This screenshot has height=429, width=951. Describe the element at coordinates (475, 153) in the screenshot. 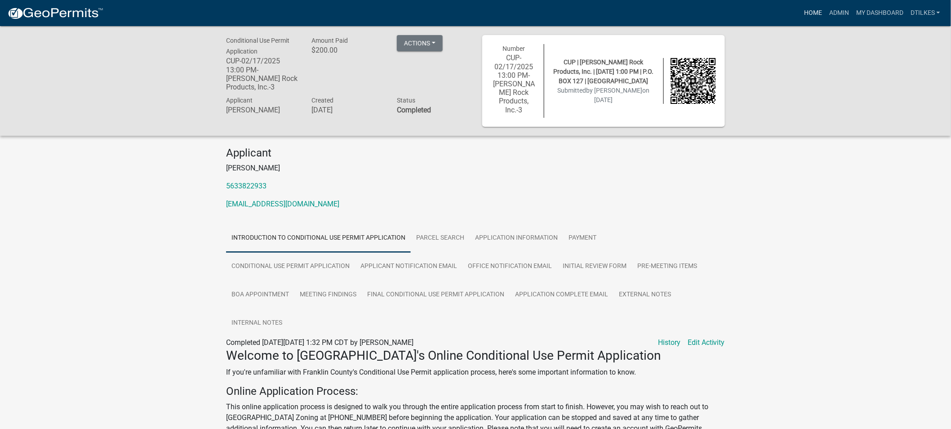

I see `h4: Applicant` at that location.